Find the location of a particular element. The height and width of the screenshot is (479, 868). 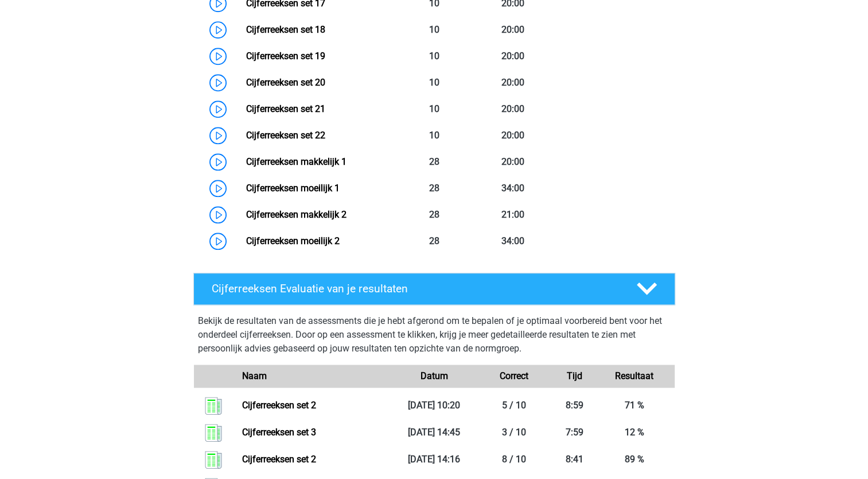

a: Cijferreeksen set 18 is located at coordinates (286, 29).